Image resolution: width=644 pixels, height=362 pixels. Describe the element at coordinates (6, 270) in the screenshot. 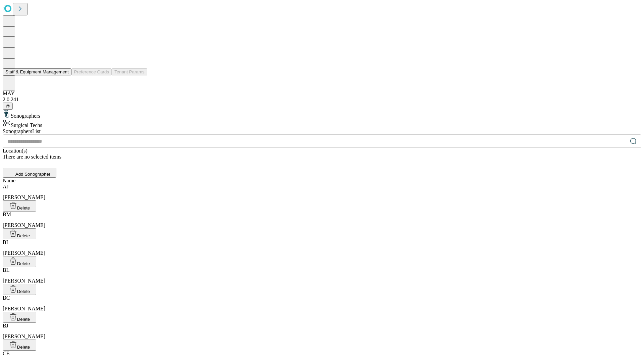

I see `span: BL` at that location.